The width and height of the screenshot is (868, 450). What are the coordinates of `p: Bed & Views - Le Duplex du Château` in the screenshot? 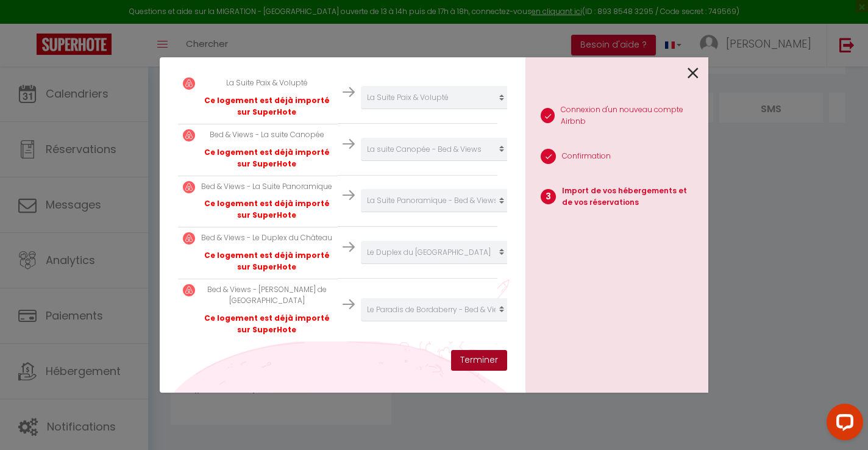 It's located at (267, 238).